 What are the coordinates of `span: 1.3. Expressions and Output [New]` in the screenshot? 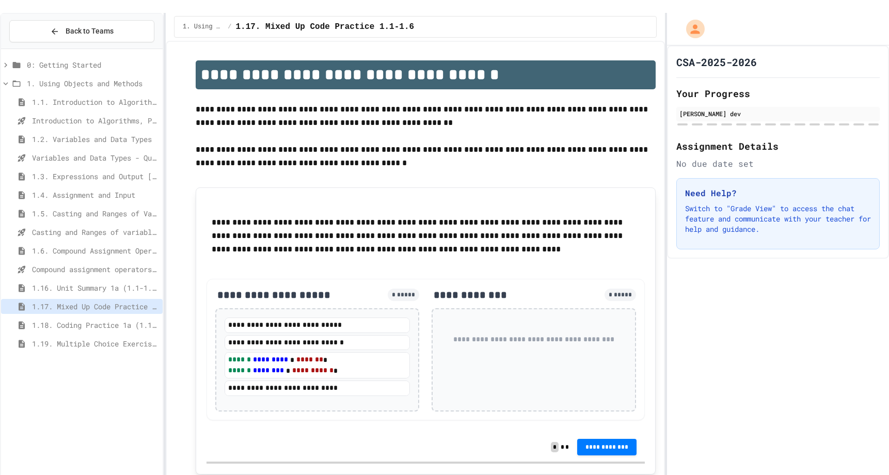 It's located at (95, 176).